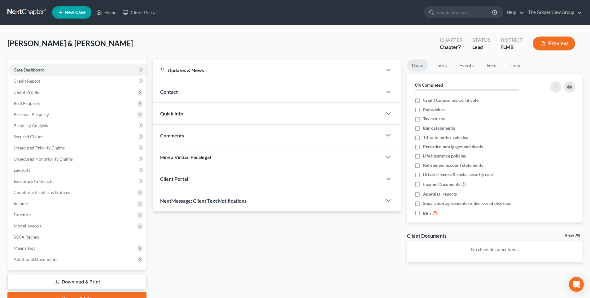  Describe the element at coordinates (29, 70) in the screenshot. I see `span: Case Dashboard` at that location.